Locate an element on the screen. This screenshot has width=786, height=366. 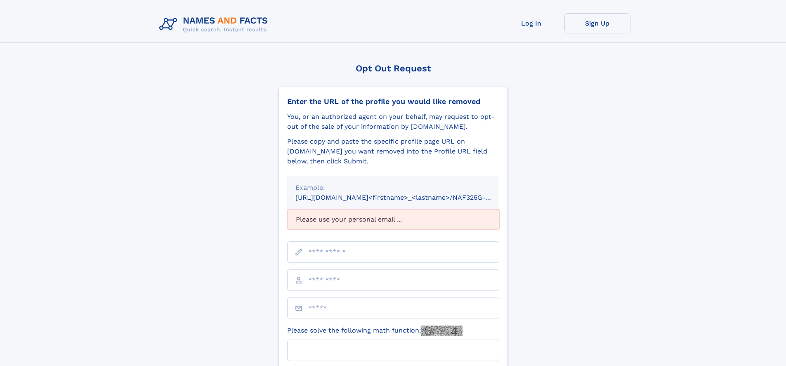
div: Enter the URL of the profile you would like removed is located at coordinates (393, 101).